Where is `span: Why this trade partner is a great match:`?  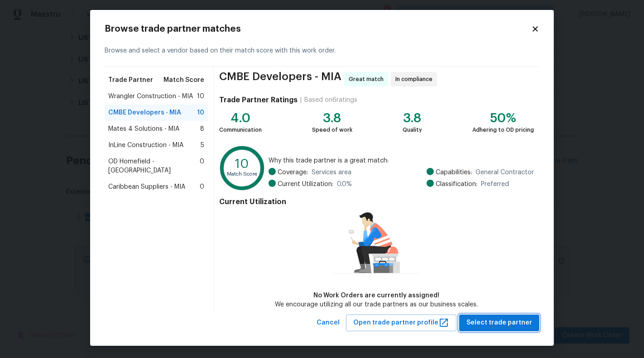 span: Why this trade partner is a great match: is located at coordinates (402, 161).